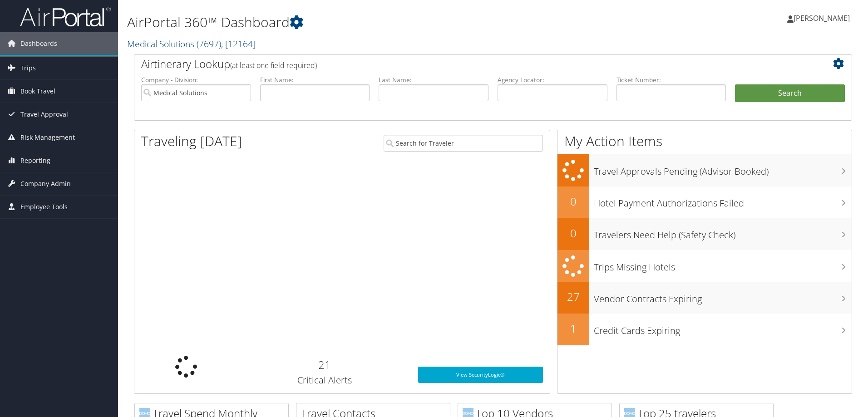 The width and height of the screenshot is (868, 417). What do you see at coordinates (463, 143) in the screenshot?
I see `input: Search for Traveler` at bounding box center [463, 143].